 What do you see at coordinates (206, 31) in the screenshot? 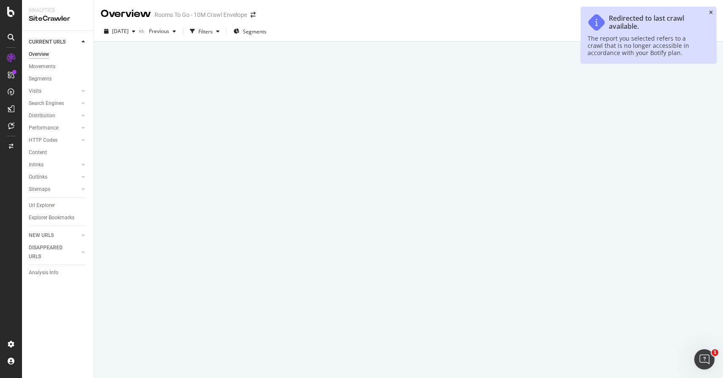
I see `div: Filters` at bounding box center [206, 31].